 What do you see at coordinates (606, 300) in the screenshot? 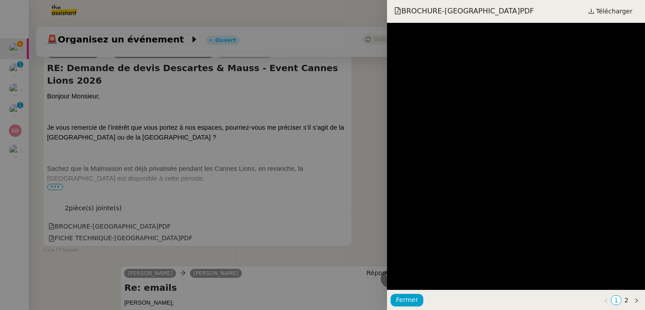
I see `li: Page précédente` at bounding box center [606, 300].